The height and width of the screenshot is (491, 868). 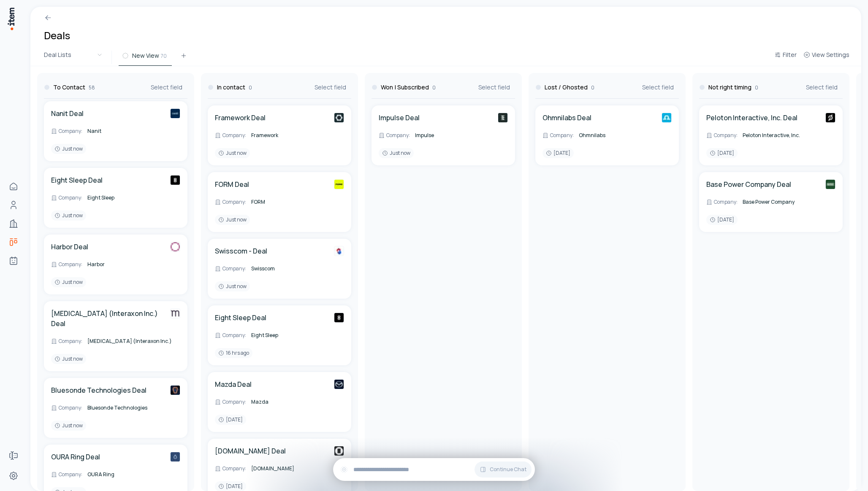 What do you see at coordinates (175, 457) in the screenshot?
I see `img: OURA Ring` at bounding box center [175, 457].